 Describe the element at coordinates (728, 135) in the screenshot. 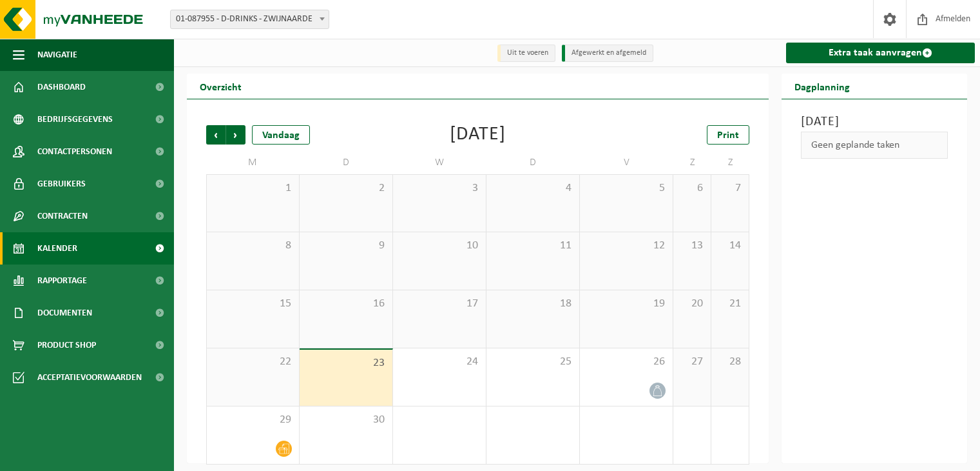

I see `a: Print` at that location.